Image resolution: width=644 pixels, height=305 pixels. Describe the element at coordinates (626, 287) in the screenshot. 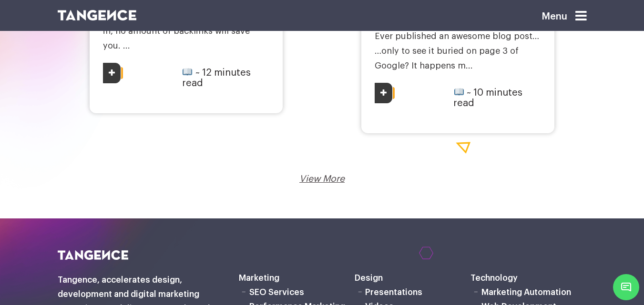

I see `span: Chat Widget` at that location.